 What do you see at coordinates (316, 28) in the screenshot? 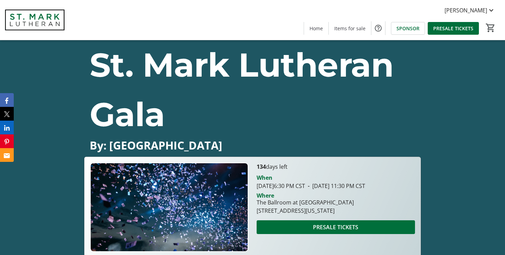
I see `span: Home` at bounding box center [316, 28].